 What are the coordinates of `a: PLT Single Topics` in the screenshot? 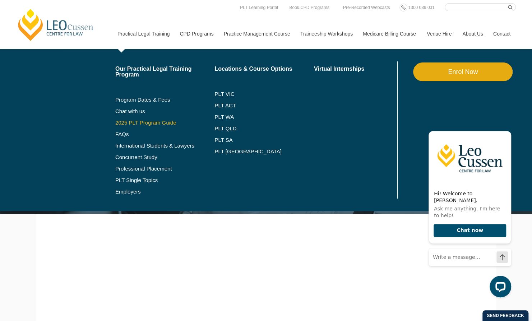 It's located at (165, 180).